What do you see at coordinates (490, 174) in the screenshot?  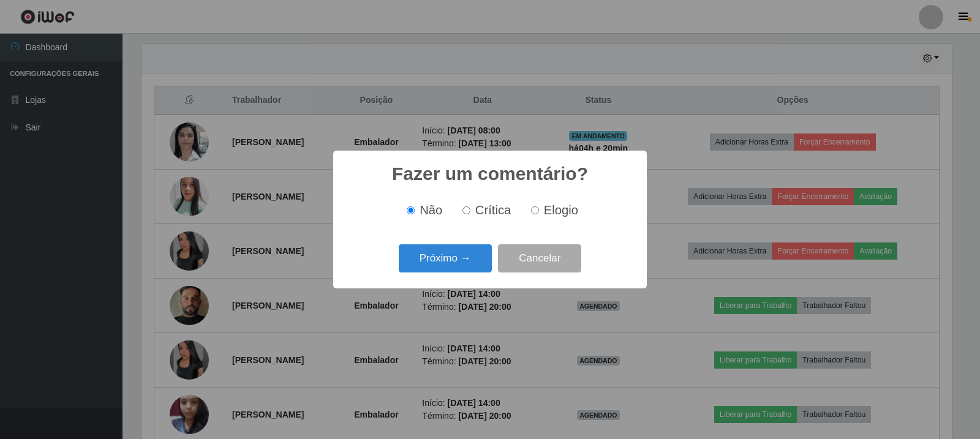 I see `h2: Fazer um comentário?` at bounding box center [490, 174].